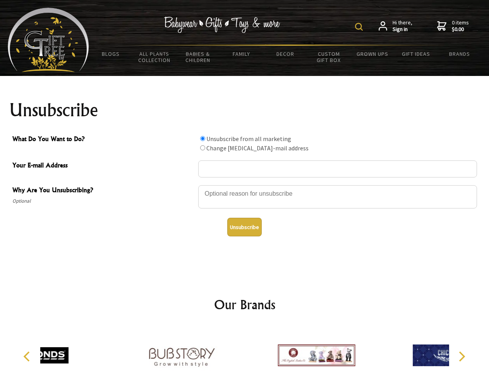  What do you see at coordinates (460, 26) in the screenshot?
I see `span: 0 items` at bounding box center [460, 26].